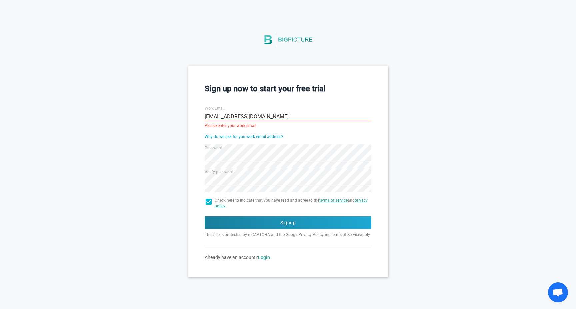 The height and width of the screenshot is (309, 576). Describe the element at coordinates (288, 126) in the screenshot. I see `div: Please enter your work email.` at that location.